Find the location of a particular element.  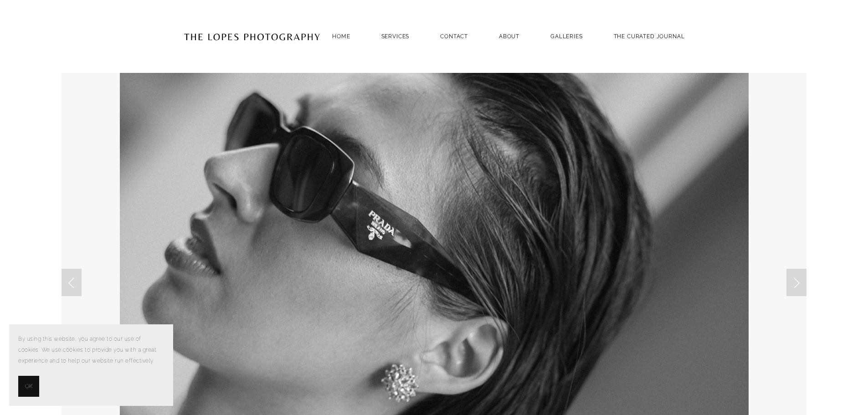

a: Next Slide is located at coordinates (796, 283).